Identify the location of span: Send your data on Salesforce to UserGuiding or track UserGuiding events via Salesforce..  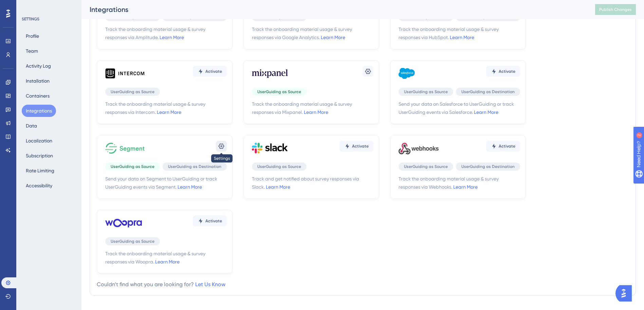
(460, 108).